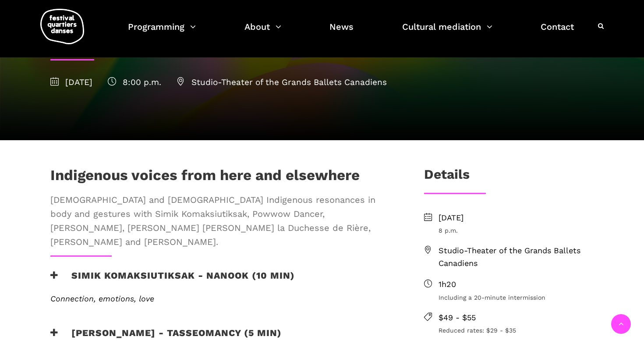 Image resolution: width=644 pixels, height=347 pixels. What do you see at coordinates (142, 82) in the screenshot?
I see `font: 8:00 p.m.` at bounding box center [142, 82].